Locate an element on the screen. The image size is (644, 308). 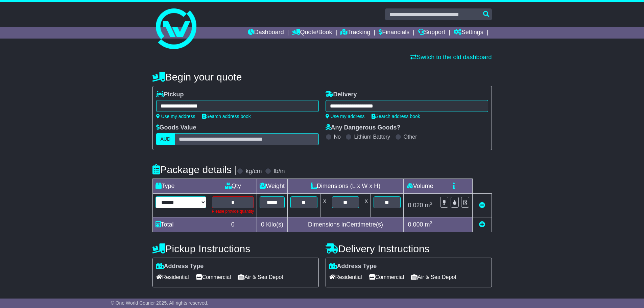
h4: Delivery Instructions is located at coordinates (409, 248).